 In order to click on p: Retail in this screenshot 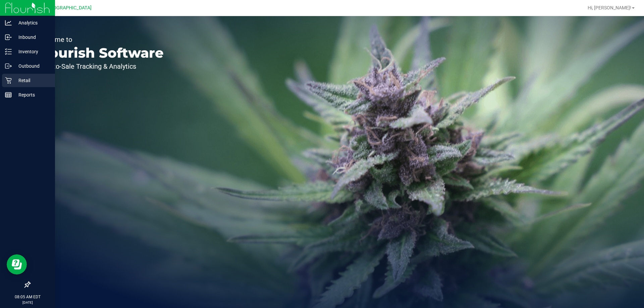, I will do `click(32, 80)`.